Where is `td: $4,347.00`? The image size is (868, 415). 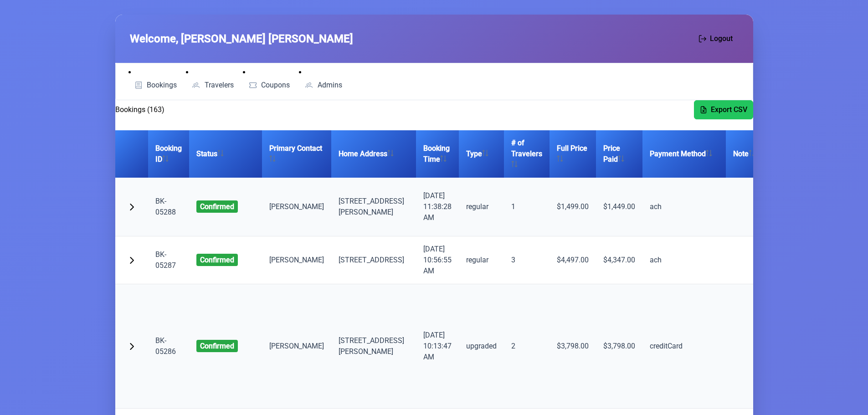
td: $4,347.00 is located at coordinates (619, 260).